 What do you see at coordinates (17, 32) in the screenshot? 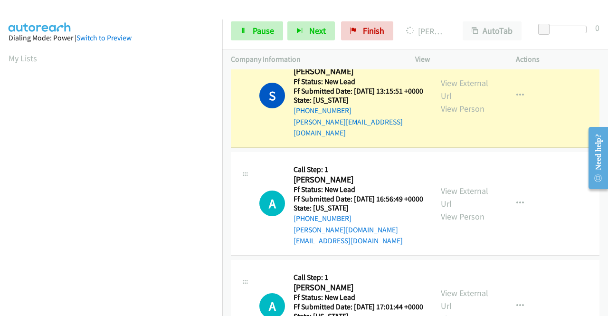
I see `div: Need help?` at bounding box center [17, 32].